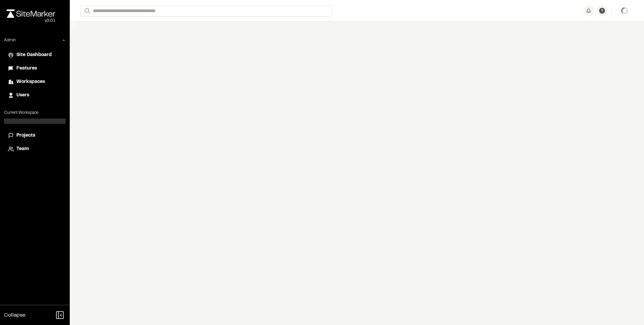 This screenshot has height=325, width=644. What do you see at coordinates (35, 55) in the screenshot?
I see `a: Site Dashboard` at bounding box center [35, 55].